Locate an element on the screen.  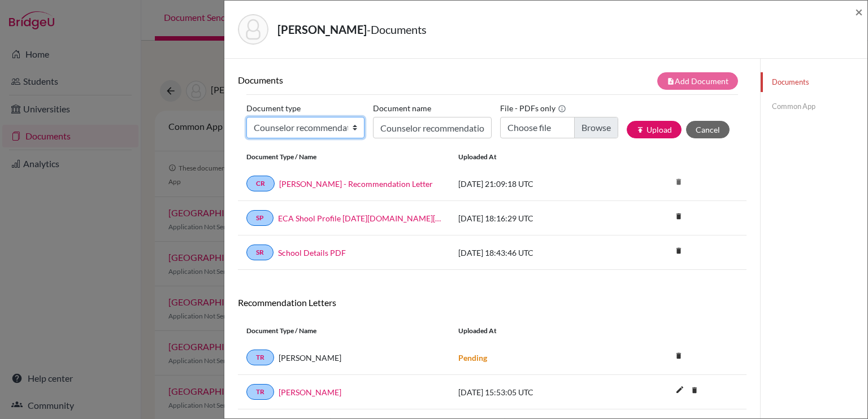
button: publishUpload is located at coordinates (654, 129).